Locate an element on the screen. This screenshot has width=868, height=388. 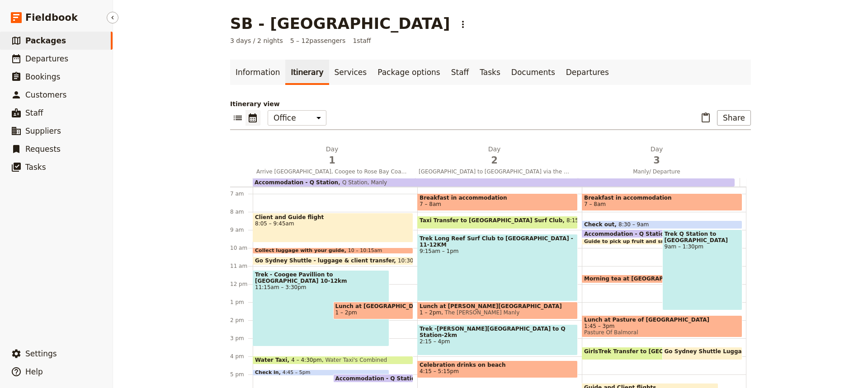
a: Documents is located at coordinates (533, 72).